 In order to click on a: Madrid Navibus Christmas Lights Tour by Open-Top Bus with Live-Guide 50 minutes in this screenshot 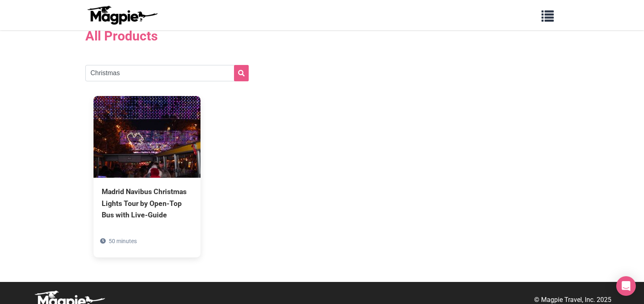, I will do `click(147, 177)`.